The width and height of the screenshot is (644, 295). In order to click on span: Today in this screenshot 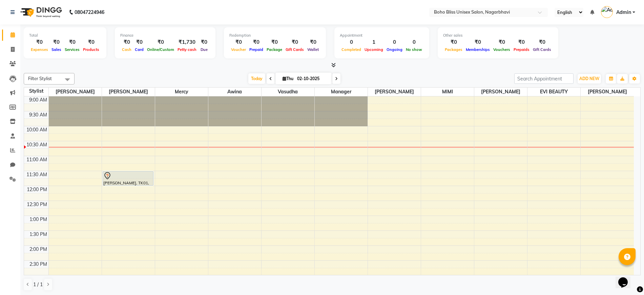, I will do `click(257, 78)`.